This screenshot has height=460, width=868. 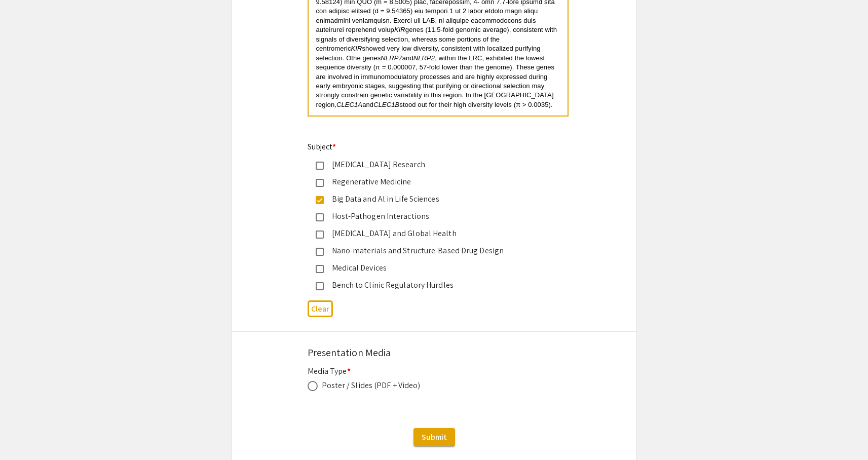 I want to click on em: NLRP2, so click(x=424, y=58).